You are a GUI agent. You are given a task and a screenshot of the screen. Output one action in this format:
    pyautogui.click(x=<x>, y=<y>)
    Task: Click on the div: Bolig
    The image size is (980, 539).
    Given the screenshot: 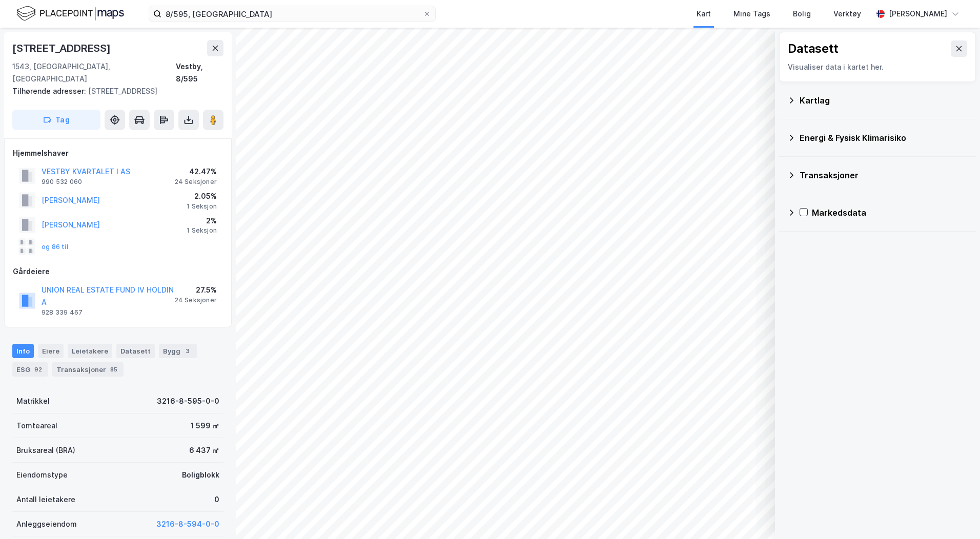 What is the action you would take?
    pyautogui.click(x=801, y=13)
    